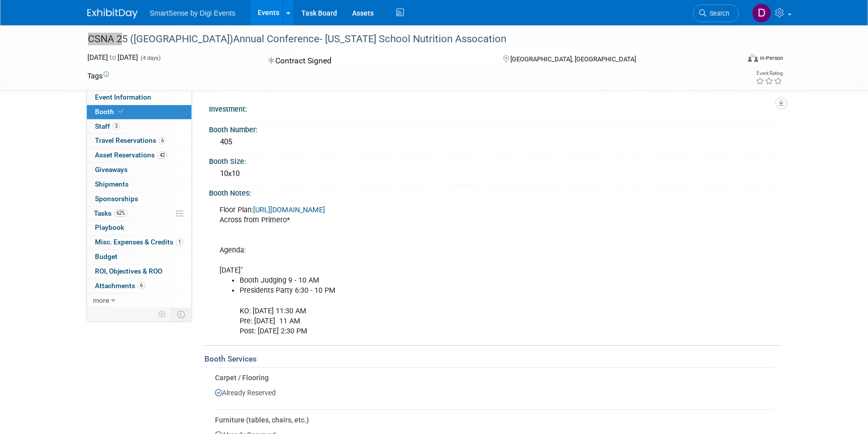  I want to click on span: 42, so click(162, 155).